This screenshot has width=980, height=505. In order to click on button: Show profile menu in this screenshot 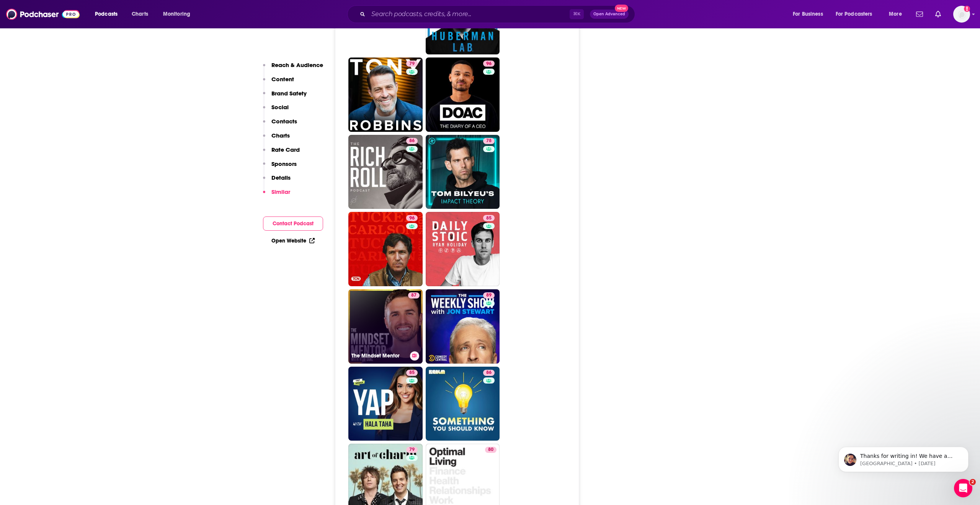, I will do `click(962, 14)`.